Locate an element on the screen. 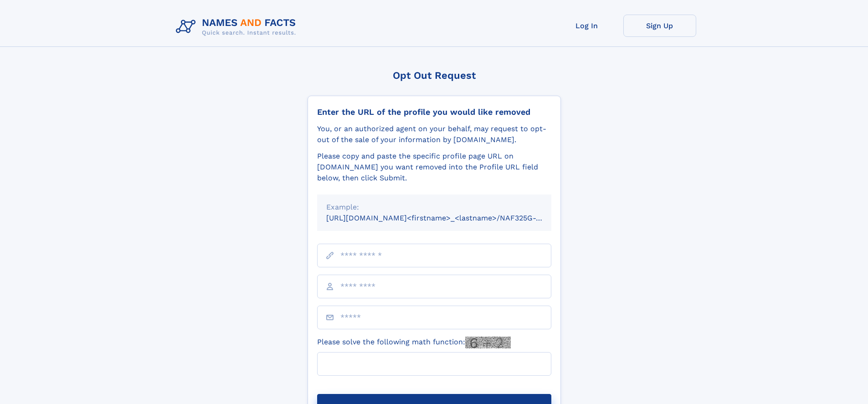  a: Log In is located at coordinates (587, 26).